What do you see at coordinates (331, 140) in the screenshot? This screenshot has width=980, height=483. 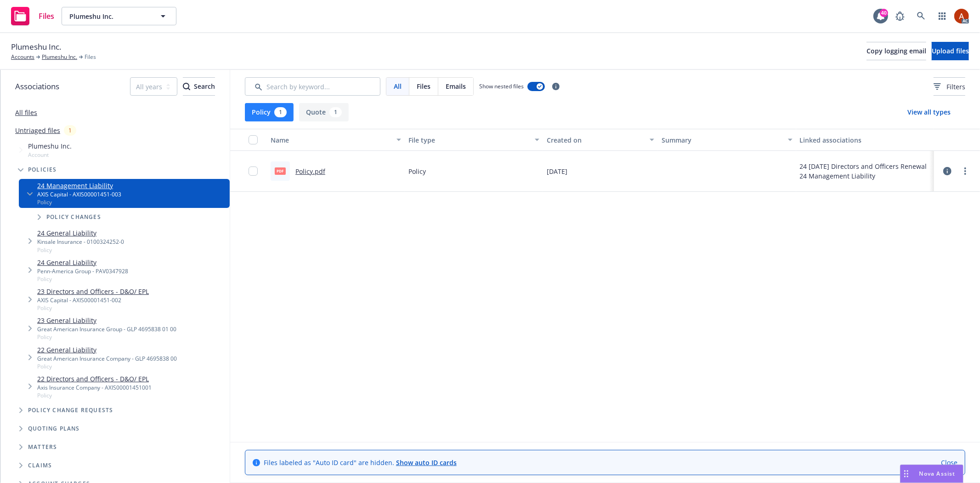 I see `div: Name` at bounding box center [331, 140].